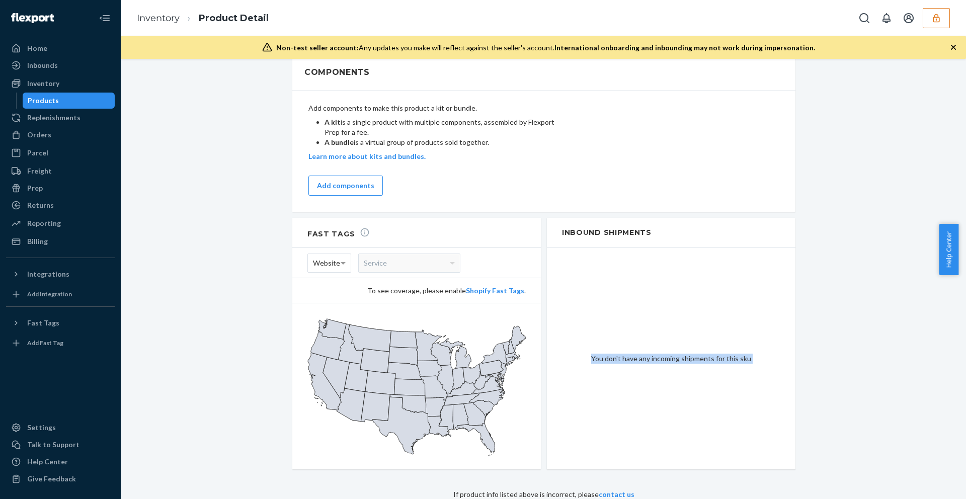  I want to click on button: Fast Tags, so click(60, 323).